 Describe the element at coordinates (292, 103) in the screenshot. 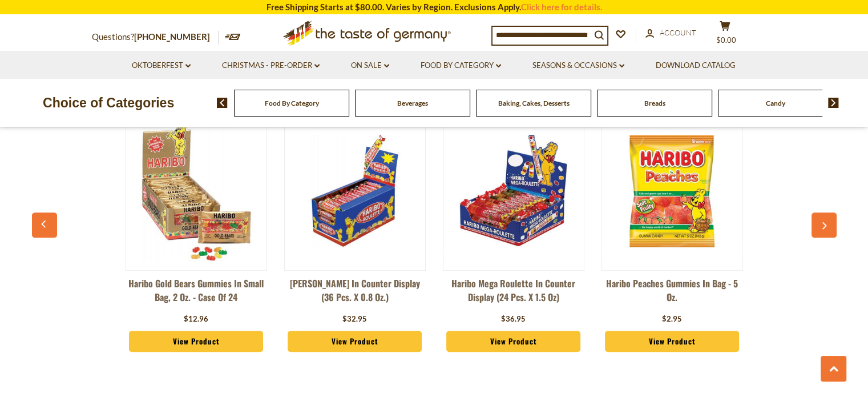

I see `span: Food By Category` at that location.